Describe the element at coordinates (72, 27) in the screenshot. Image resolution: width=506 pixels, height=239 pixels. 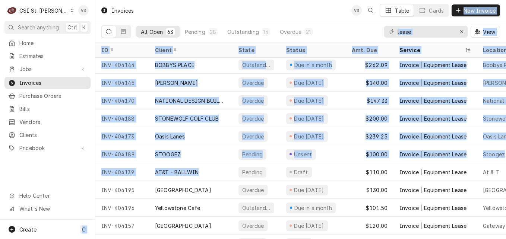
I see `span: Ctrl` at that location.